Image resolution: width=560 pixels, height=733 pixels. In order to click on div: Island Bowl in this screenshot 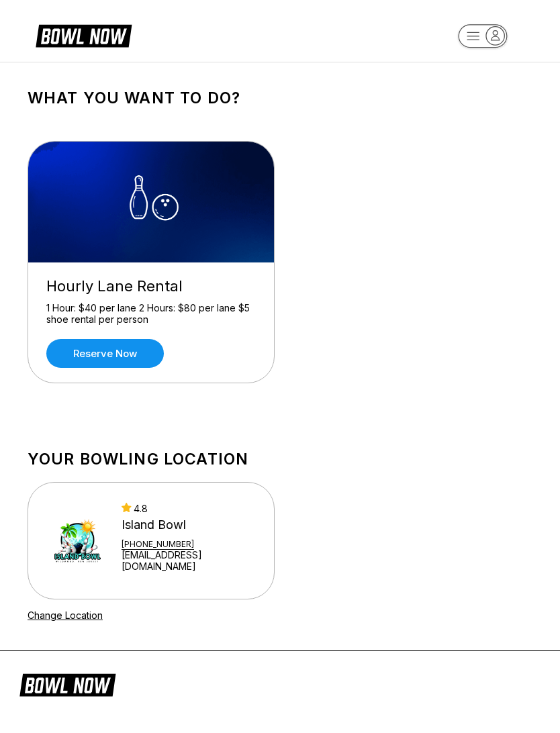, I will do `click(189, 525)`.